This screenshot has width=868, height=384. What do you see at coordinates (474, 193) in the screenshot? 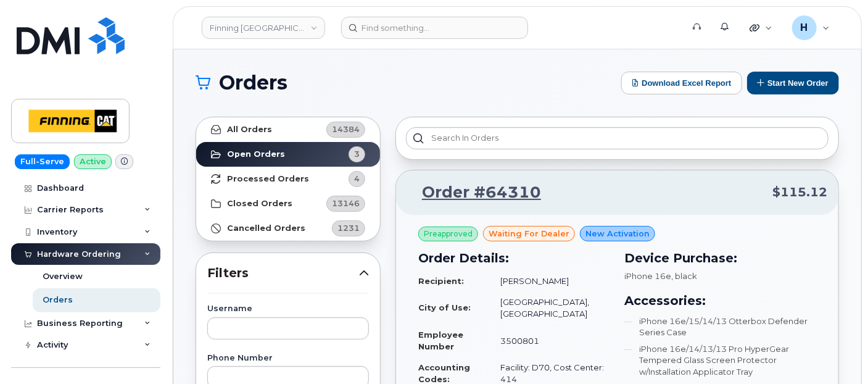
I see `a: Order #64310` at bounding box center [474, 193].